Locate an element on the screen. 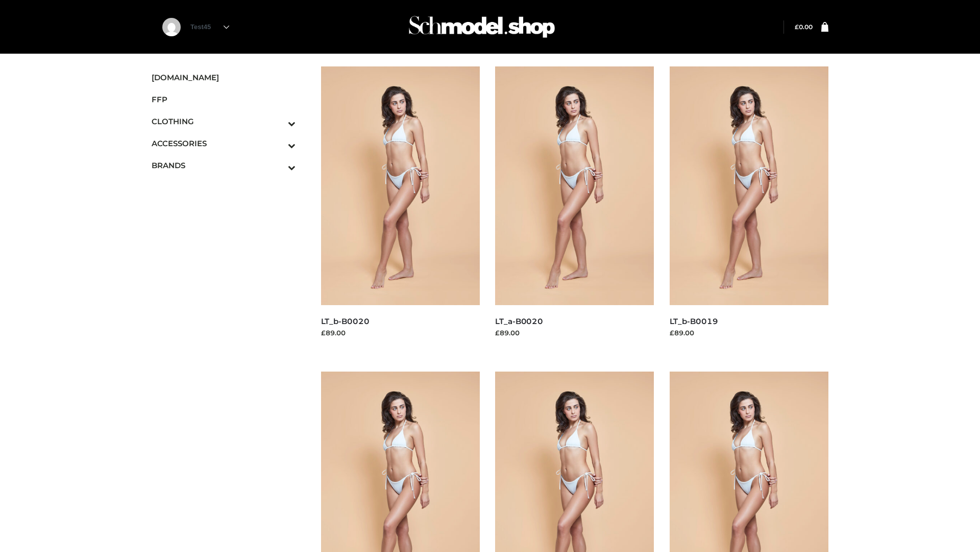 The width and height of the screenshot is (980, 552). a: LT_b-B0020 is located at coordinates (345, 321).